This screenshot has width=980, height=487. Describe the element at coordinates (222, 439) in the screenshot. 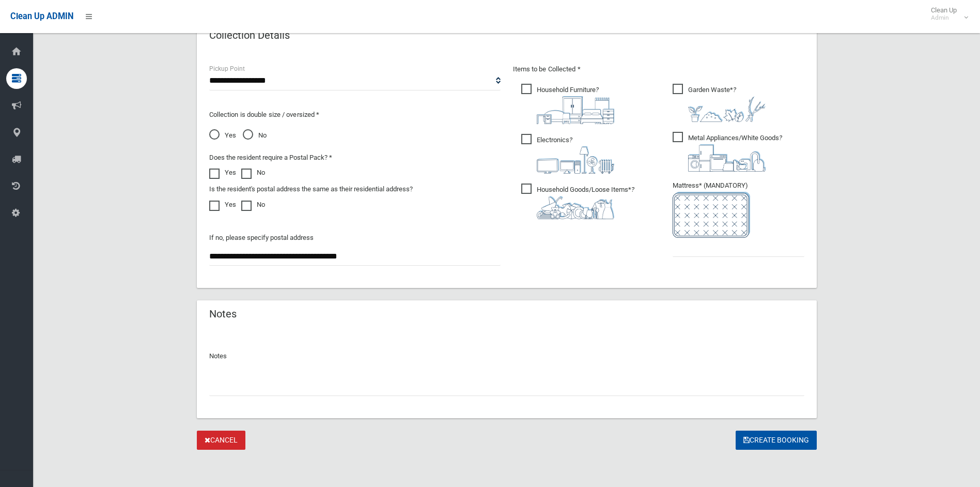

I see `a: Cancel` at that location.